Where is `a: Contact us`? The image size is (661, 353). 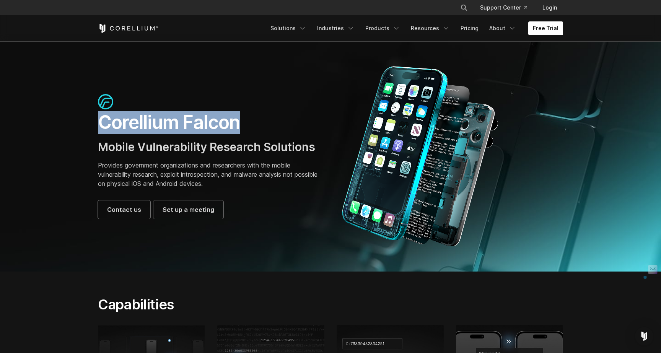 a: Contact us is located at coordinates (124, 210).